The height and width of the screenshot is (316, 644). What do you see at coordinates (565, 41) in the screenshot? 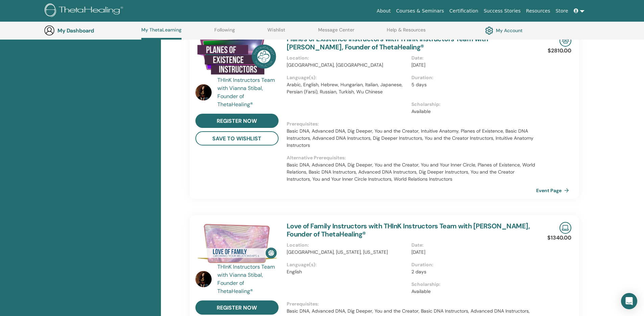
I see `img: In-Person Seminar` at bounding box center [565, 41].